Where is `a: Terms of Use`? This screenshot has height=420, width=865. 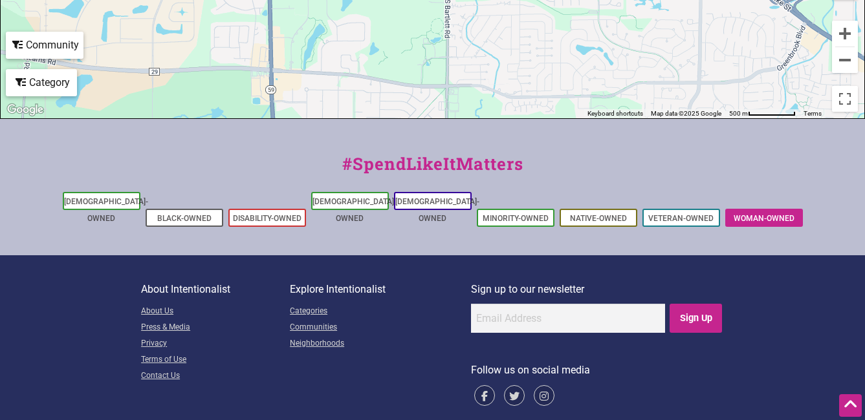
a: Terms of Use is located at coordinates (215, 360).